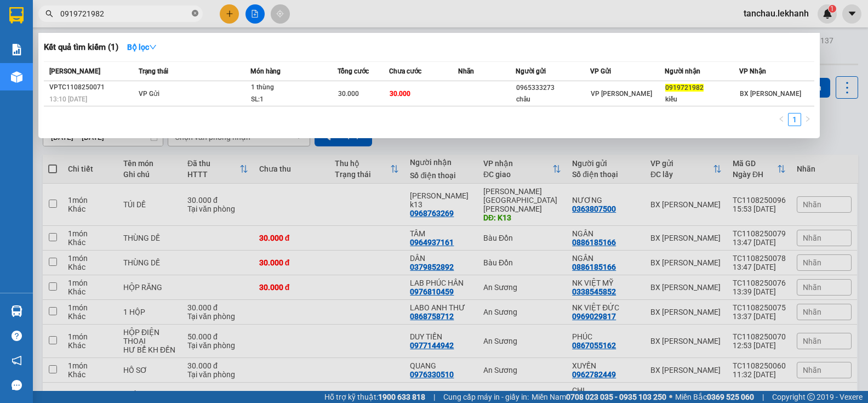 The image size is (868, 403). Describe the element at coordinates (125, 14) in the screenshot. I see `input: Tìm tên, số ĐT hoặc mã đơn` at that location.